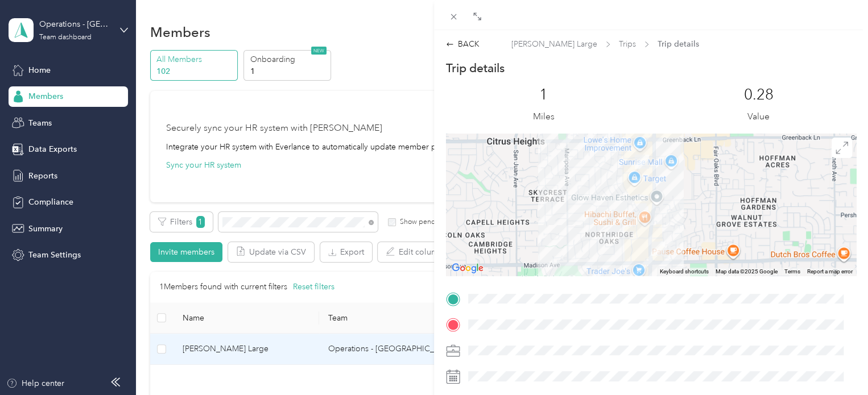 Image resolution: width=868 pixels, height=395 pixels. I want to click on img: Google, so click(468, 268).